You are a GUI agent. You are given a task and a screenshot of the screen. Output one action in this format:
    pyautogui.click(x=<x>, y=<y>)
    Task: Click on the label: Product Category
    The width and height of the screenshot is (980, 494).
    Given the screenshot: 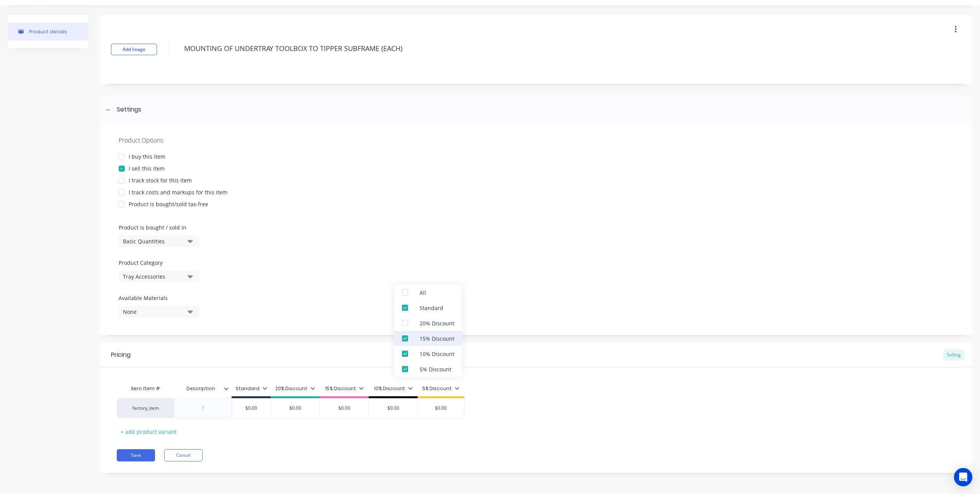 What is the action you would take?
    pyautogui.click(x=157, y=262)
    